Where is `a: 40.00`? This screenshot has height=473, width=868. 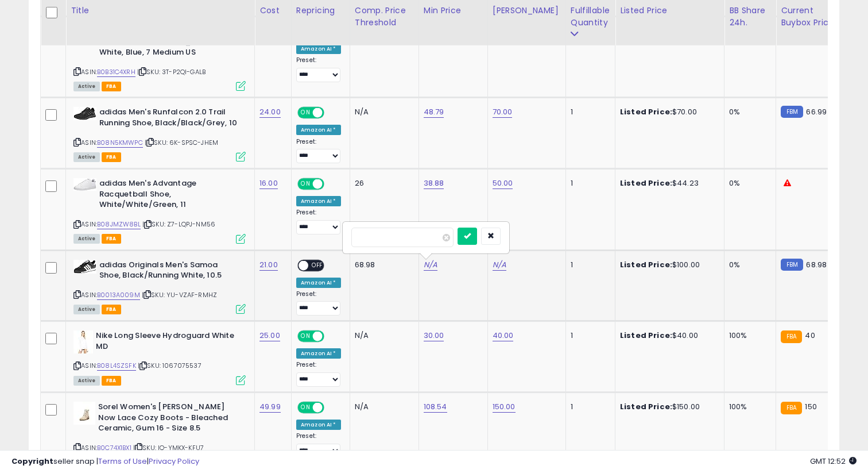
a: 40.00 is located at coordinates (503, 335).